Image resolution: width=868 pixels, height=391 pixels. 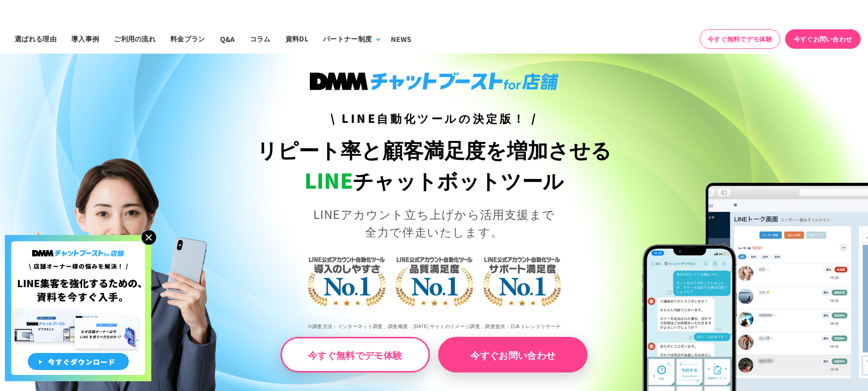 What do you see at coordinates (401, 39) in the screenshot?
I see `a: NEWS` at bounding box center [401, 39].